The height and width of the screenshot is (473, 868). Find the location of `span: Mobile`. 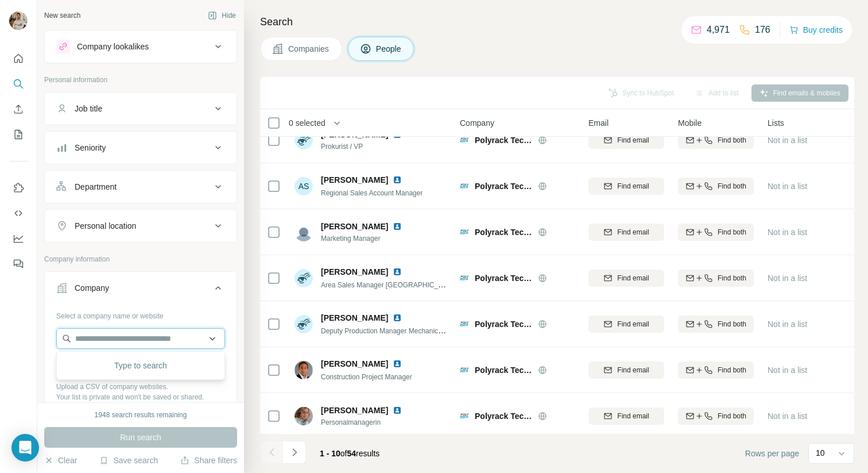

span: Mobile is located at coordinates (690, 123).